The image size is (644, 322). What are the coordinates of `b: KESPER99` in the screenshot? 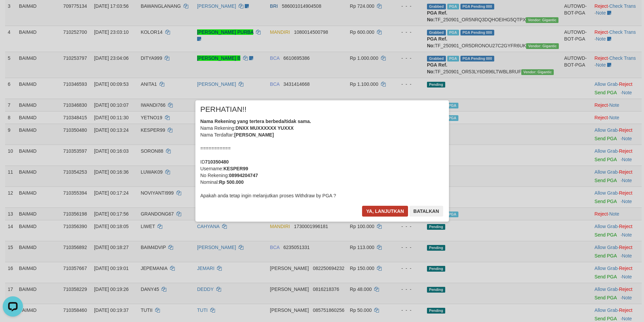 It's located at (235, 169).